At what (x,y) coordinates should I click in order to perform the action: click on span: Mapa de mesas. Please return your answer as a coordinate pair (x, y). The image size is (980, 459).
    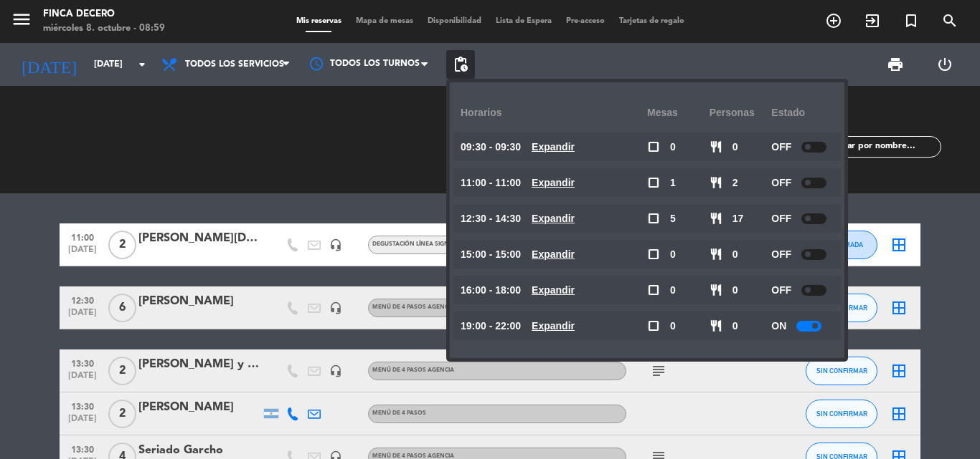
    Looking at the image, I should click on (385, 21).